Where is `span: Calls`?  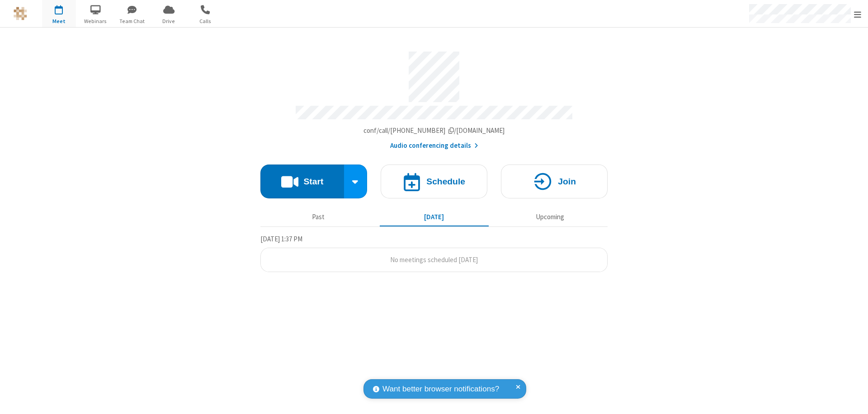 span: Calls is located at coordinates (205, 21).